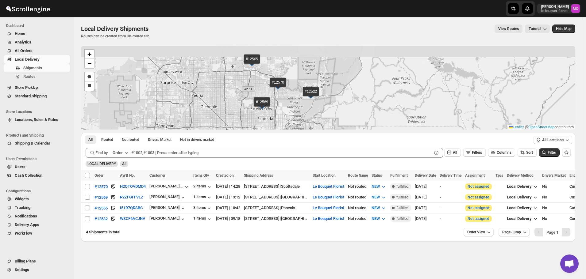 The height and width of the screenshot is (279, 586). What do you see at coordinates (258, 176) in the screenshot?
I see `span: Shipping Address` at bounding box center [258, 176].